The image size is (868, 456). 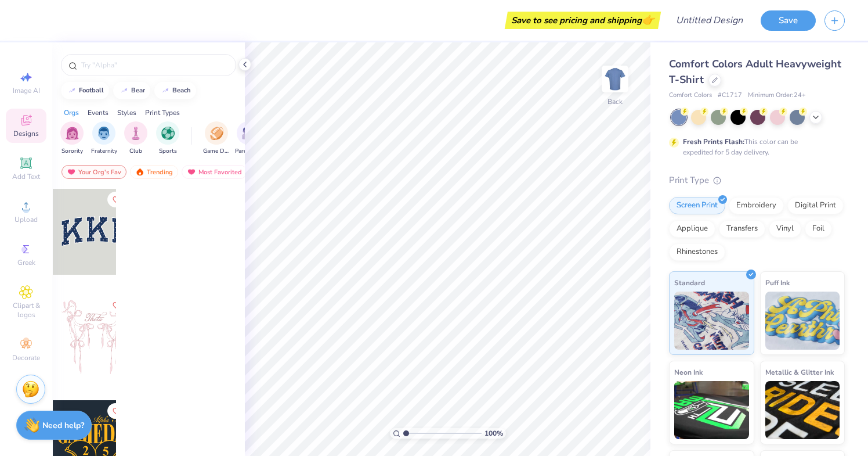 I want to click on span: Game Day, so click(x=217, y=151).